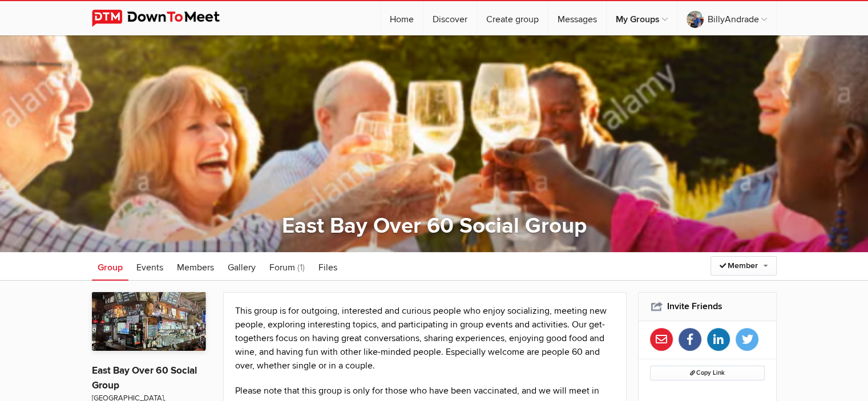  Describe the element at coordinates (242, 266) in the screenshot. I see `a: Gallery` at that location.